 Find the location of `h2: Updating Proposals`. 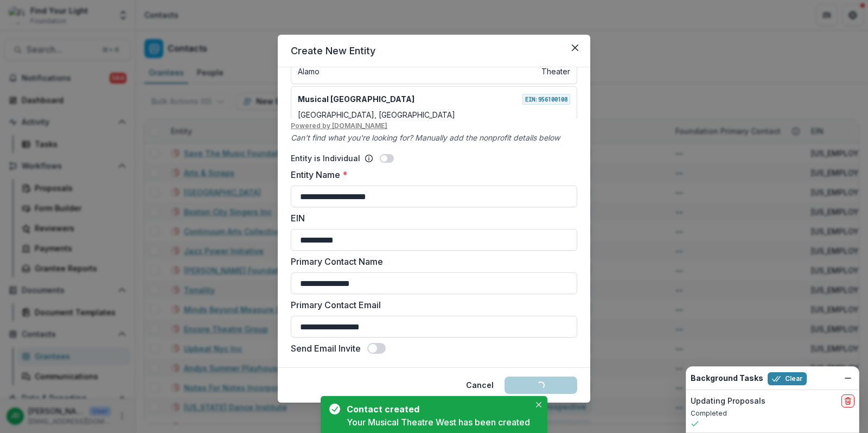

h2: Updating Proposals is located at coordinates (728, 402).